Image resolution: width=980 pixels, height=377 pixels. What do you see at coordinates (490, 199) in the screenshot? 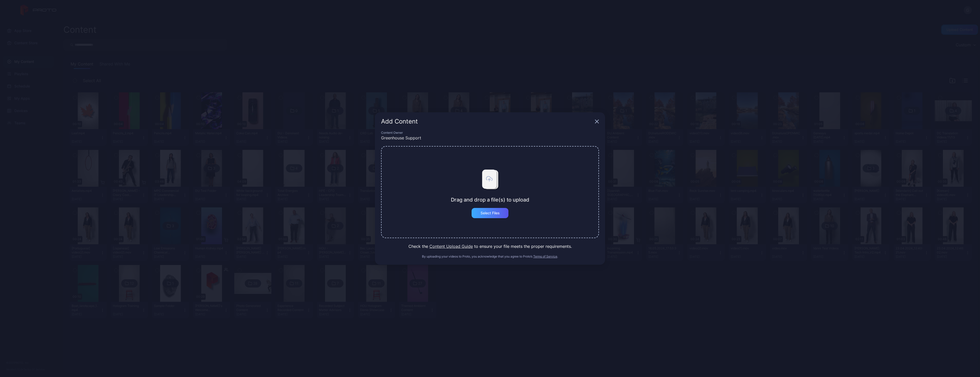
I see `div: Drag and drop a file(s) to upload` at bounding box center [490, 199].